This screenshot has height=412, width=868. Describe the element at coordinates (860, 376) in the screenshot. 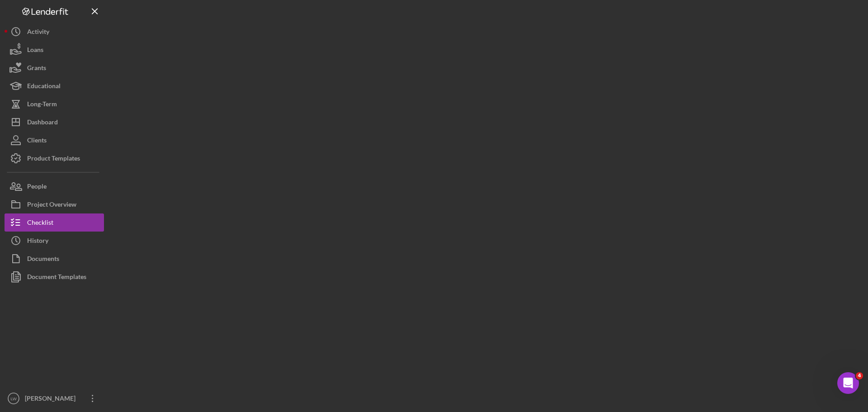

I see `span: 4` at that location.